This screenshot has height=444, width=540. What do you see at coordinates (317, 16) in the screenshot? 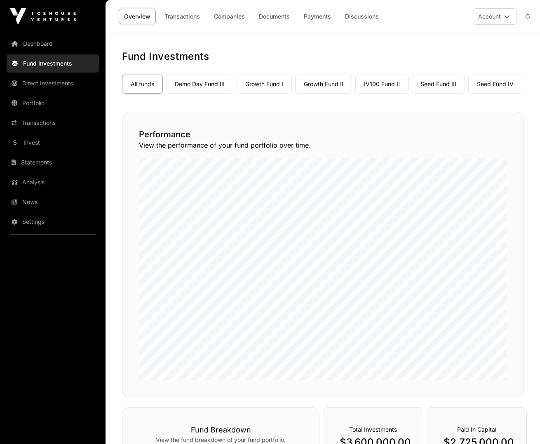
I see `a: Payments` at bounding box center [317, 16].